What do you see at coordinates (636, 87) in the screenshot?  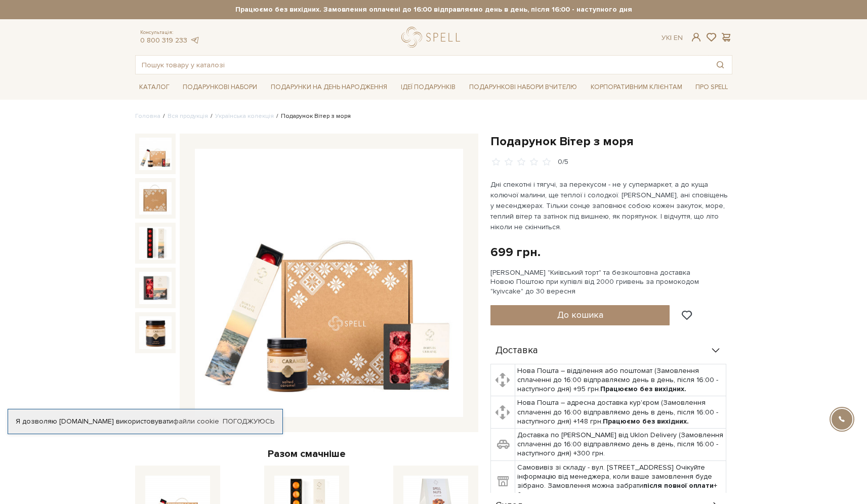 I see `a: Корпоративним клієнтам` at bounding box center [636, 87].